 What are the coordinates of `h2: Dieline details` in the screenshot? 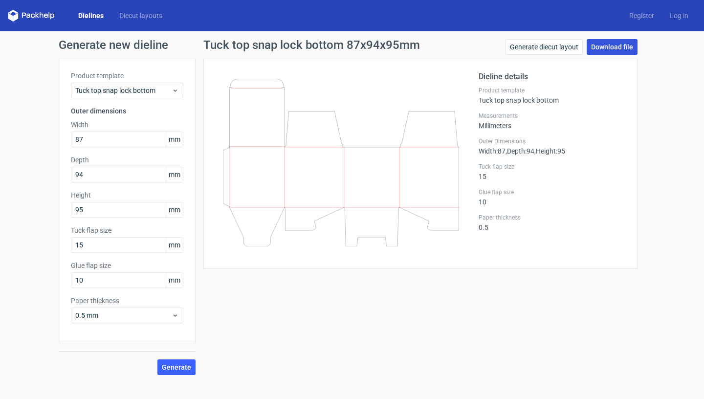 It's located at (552, 77).